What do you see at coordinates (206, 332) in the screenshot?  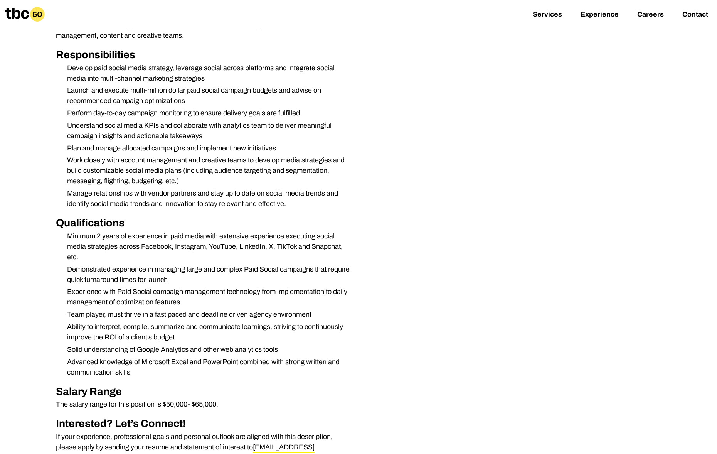 I see `li: Ability to interpret, compile, summarize and communicate learnings, striving to continuously impr...` at bounding box center [206, 332].